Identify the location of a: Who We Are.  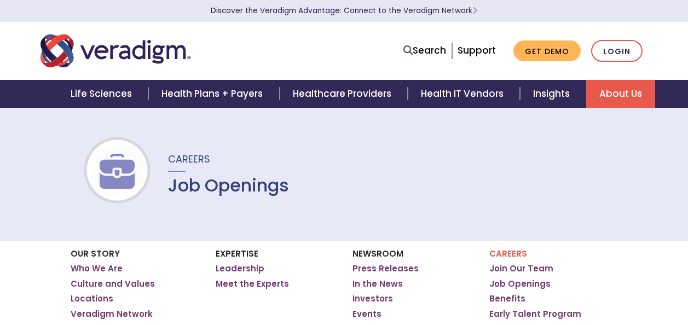
(96, 269).